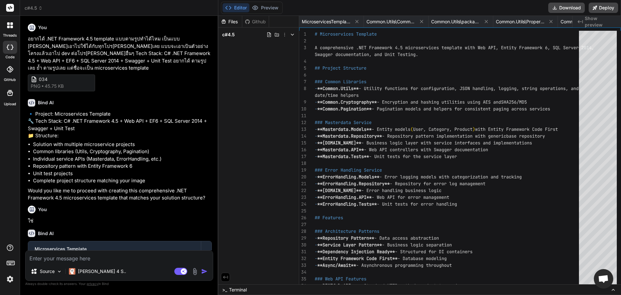 The height and width of the screenshot is (295, 621). Describe the element at coordinates (303, 265) in the screenshot. I see `div: 33` at that location.